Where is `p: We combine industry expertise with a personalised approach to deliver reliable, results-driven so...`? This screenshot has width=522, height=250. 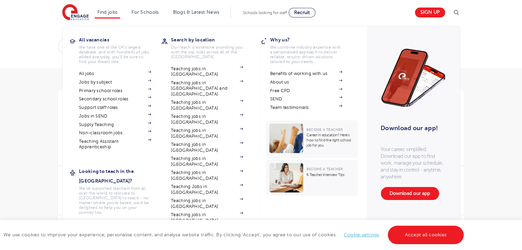
p: We combine industry expertise with a personalised approach to deliver reliable, results-driven so... is located at coordinates (306, 55).